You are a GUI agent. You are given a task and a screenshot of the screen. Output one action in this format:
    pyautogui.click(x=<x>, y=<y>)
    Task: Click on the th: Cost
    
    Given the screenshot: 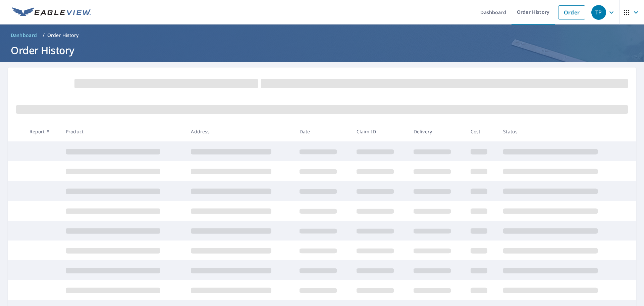 What is the action you would take?
    pyautogui.click(x=482, y=131)
    